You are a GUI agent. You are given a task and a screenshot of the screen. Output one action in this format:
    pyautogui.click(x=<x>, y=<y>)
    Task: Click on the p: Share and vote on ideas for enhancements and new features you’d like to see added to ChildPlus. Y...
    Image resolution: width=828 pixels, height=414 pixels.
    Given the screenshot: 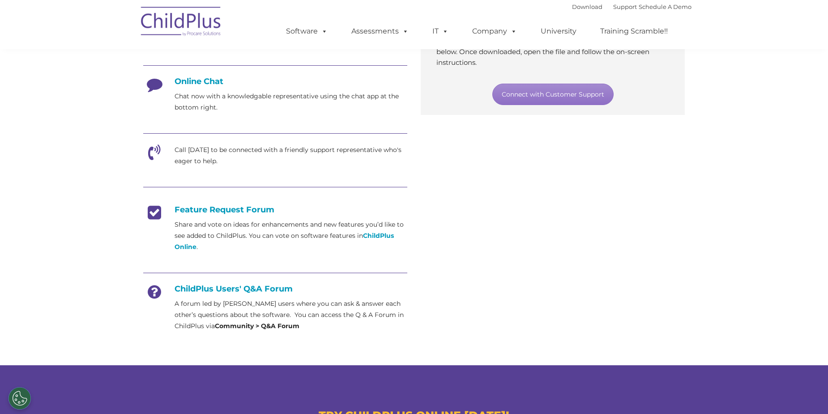 What is the action you would take?
    pyautogui.click(x=291, y=236)
    